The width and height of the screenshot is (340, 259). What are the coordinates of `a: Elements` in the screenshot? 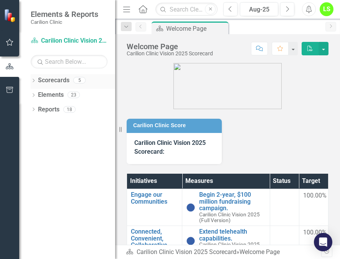 It's located at (51, 95).